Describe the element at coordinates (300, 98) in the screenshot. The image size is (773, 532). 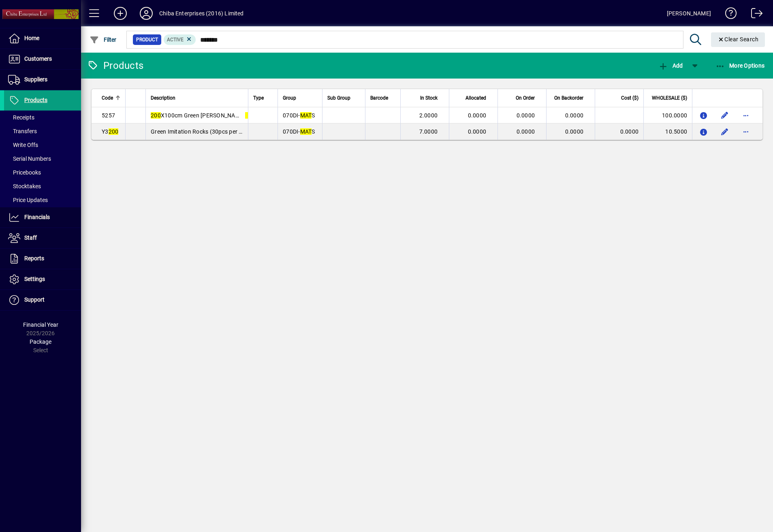
I see `div: Group` at that location.